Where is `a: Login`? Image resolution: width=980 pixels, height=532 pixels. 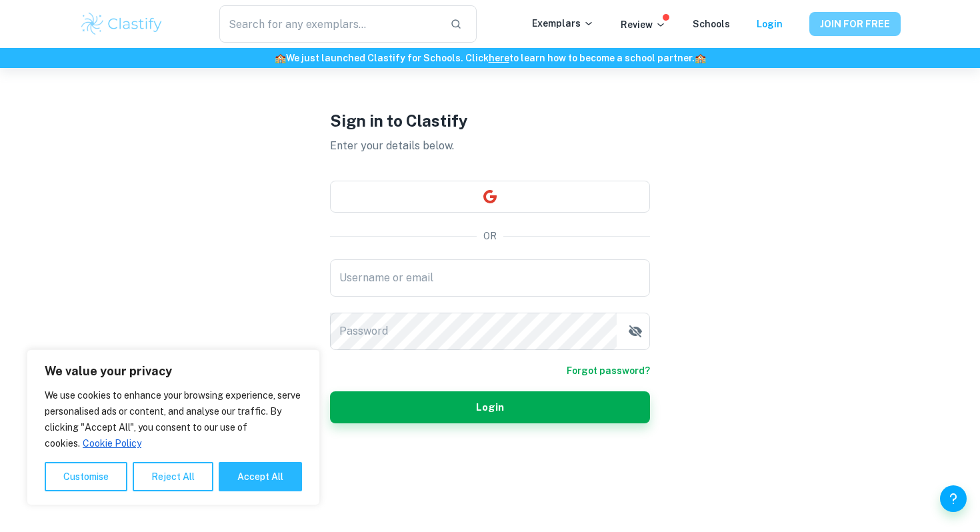 a: Login is located at coordinates (769, 24).